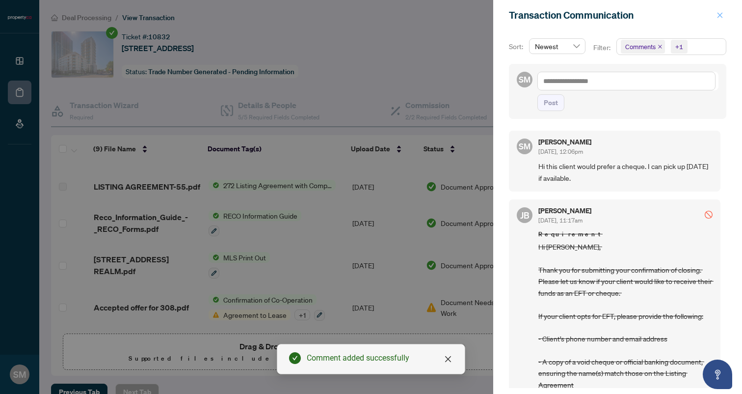  What do you see at coordinates (517, 47) in the screenshot?
I see `p: Sort:` at bounding box center [517, 47].